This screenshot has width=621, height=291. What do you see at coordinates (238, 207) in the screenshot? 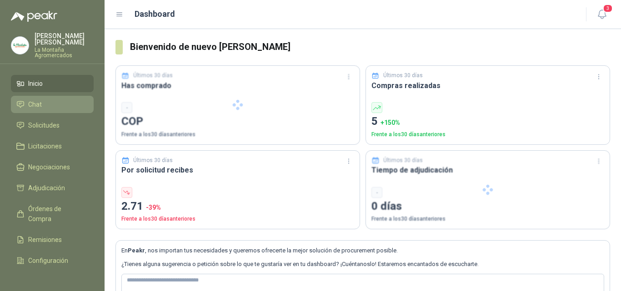
I see `p: 2.71` at bounding box center [238, 207].